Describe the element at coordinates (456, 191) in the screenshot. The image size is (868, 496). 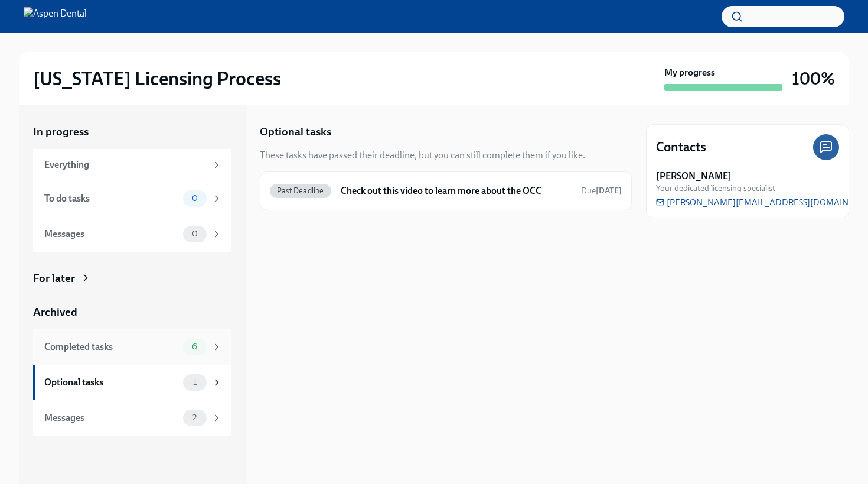
I see `h6: Check out this video to learn more about the OCC` at that location.